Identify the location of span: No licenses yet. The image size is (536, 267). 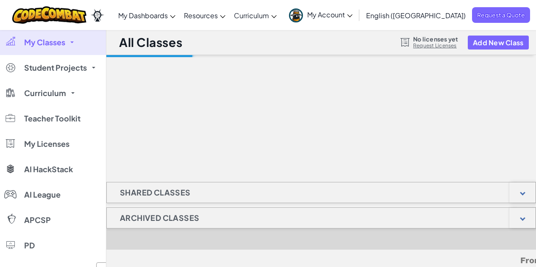
(435, 39).